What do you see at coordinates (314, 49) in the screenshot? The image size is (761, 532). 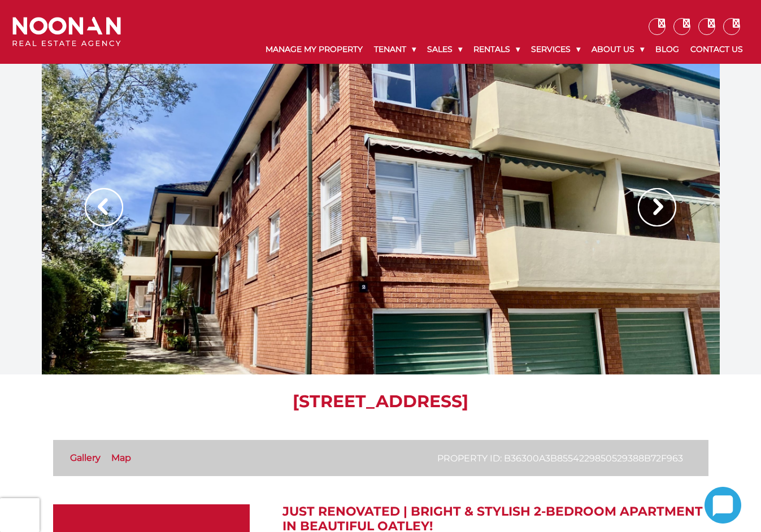 I see `a: Manage My Property` at bounding box center [314, 49].